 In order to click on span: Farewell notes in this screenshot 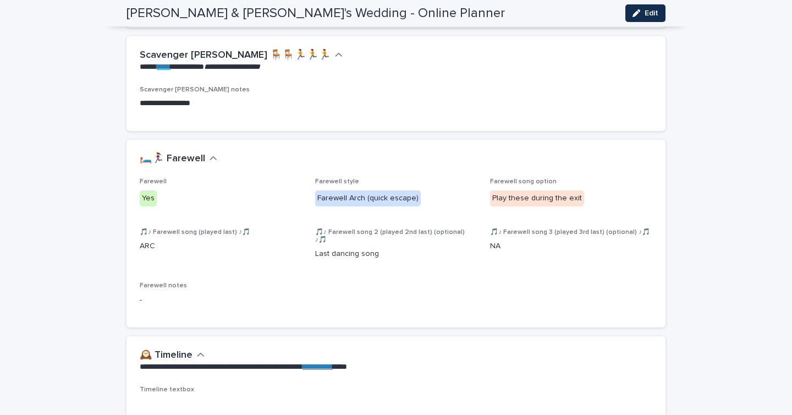, I will do `click(163, 286)`.